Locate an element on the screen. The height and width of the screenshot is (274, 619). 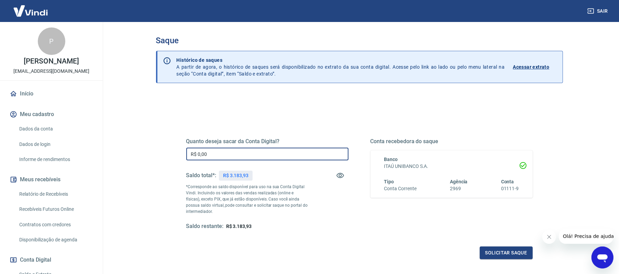
span: Banco is located at coordinates (391, 159).